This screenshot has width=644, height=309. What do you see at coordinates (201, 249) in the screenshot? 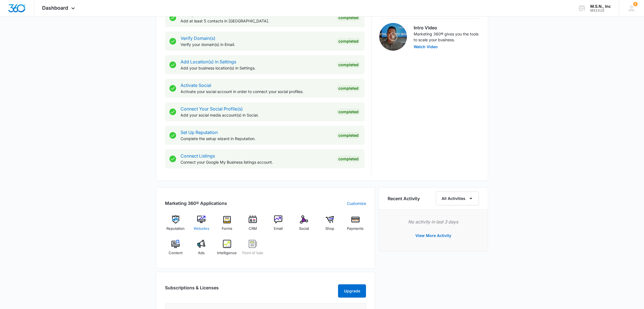
I see `a: Ads` at bounding box center [201, 249].